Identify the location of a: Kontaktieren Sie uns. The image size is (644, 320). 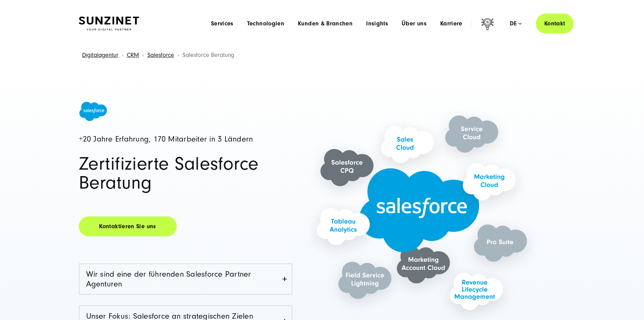
(128, 226).